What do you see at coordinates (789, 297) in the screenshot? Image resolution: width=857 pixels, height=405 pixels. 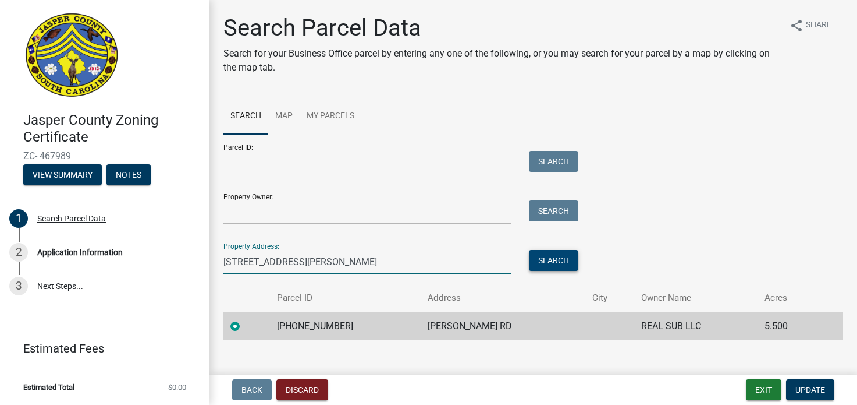 I see `th: Acres` at bounding box center [789, 297].